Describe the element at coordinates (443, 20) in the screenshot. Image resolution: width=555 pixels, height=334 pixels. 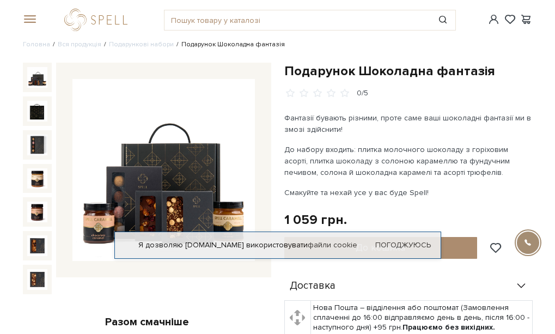
I see `button: Пошук товару у каталозі` at that location.